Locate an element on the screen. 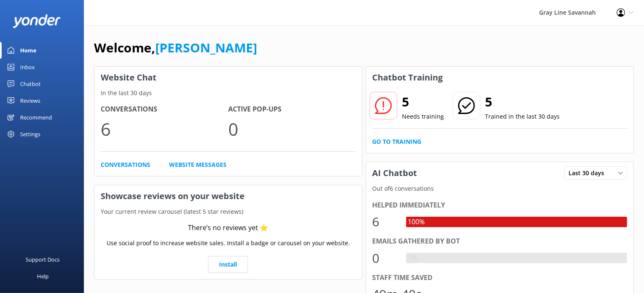 This screenshot has width=644, height=293. p: In the last 30 days is located at coordinates (228, 93).